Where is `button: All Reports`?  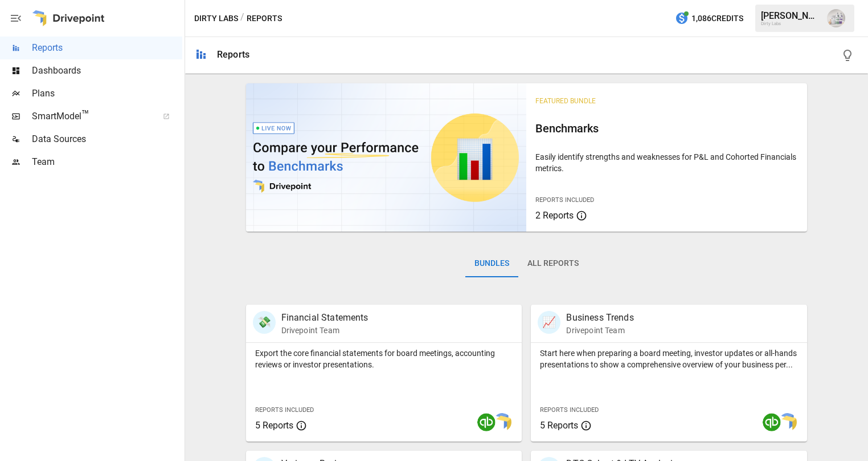
button: All Reports is located at coordinates (553, 263).